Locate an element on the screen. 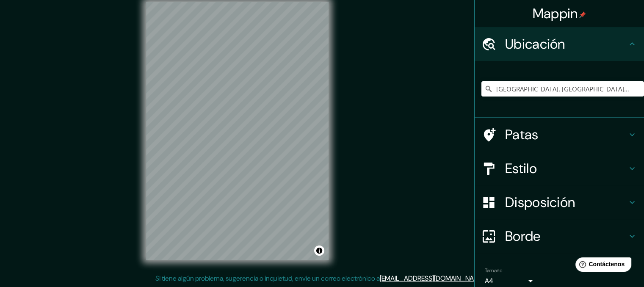  button: Activar o desactivar atribución is located at coordinates (319, 251).